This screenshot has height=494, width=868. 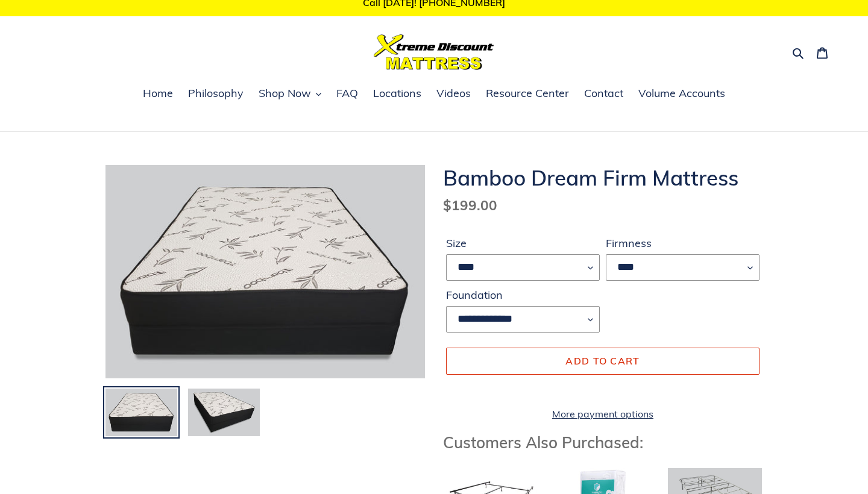 What do you see at coordinates (522, 243) in the screenshot?
I see `label: Size` at bounding box center [522, 243].